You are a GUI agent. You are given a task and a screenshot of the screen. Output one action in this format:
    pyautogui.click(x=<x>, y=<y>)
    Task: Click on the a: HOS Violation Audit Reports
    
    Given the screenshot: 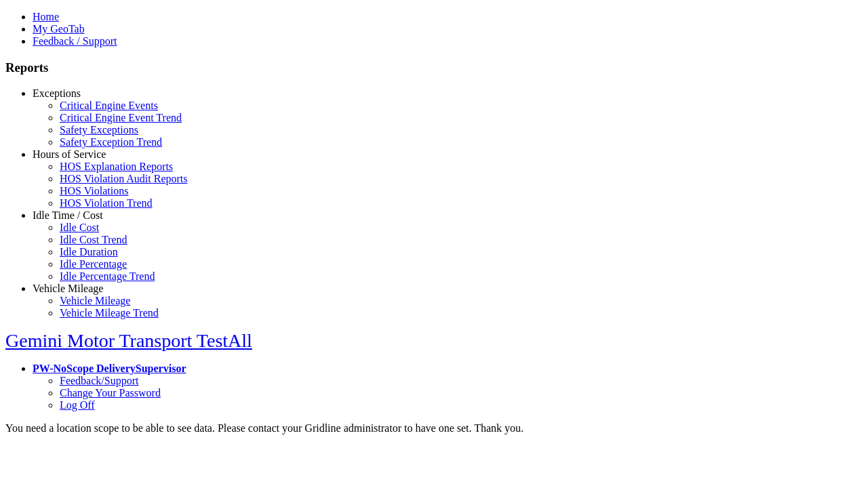 What is the action you would take?
    pyautogui.click(x=123, y=178)
    